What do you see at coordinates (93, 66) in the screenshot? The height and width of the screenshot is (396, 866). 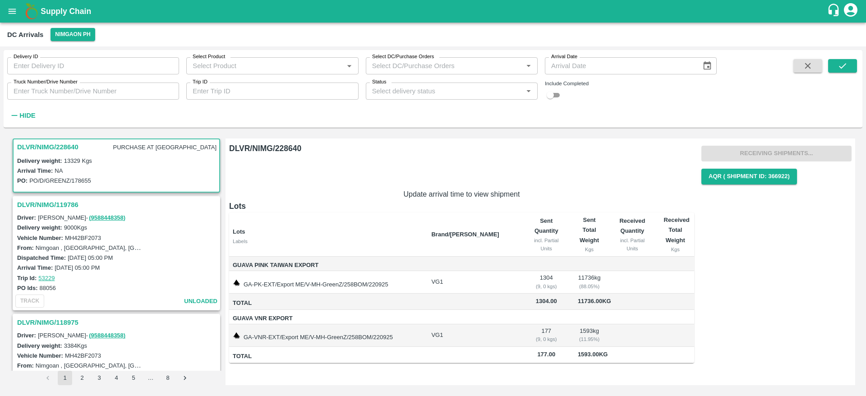 I see `input: Enter Delivery ID` at bounding box center [93, 66].